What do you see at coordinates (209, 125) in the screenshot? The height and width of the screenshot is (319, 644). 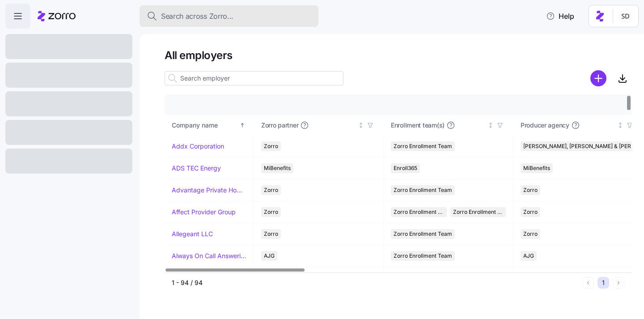 I see `th: Company nameSorted ascending` at bounding box center [209, 125].